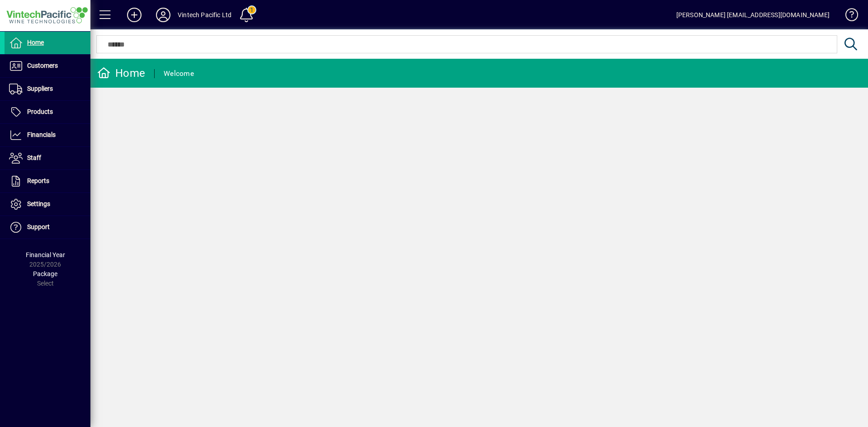 Image resolution: width=868 pixels, height=427 pixels. What do you see at coordinates (134, 15) in the screenshot?
I see `button: Add` at bounding box center [134, 15].